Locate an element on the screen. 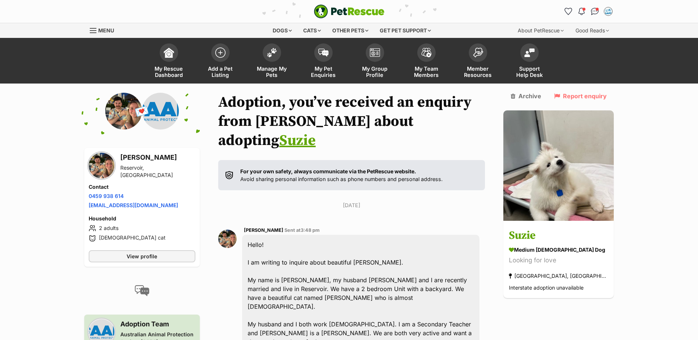 This screenshot has width=698, height=340. img: pet-enquiries-icon-7e3ad2cf08bfb03b45e93fb7055b45f3efa6380592205ae92323e6603595dc1f.svg is located at coordinates (324, 53).